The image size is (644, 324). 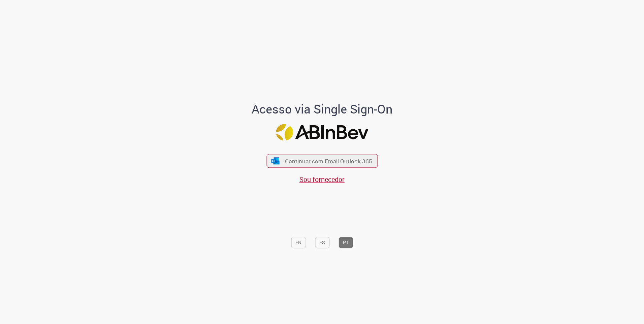 What do you see at coordinates (322, 161) in the screenshot?
I see `button: ícone Azure/Microsoft 360 Continuar com Email Outlook 365` at bounding box center [322, 161].